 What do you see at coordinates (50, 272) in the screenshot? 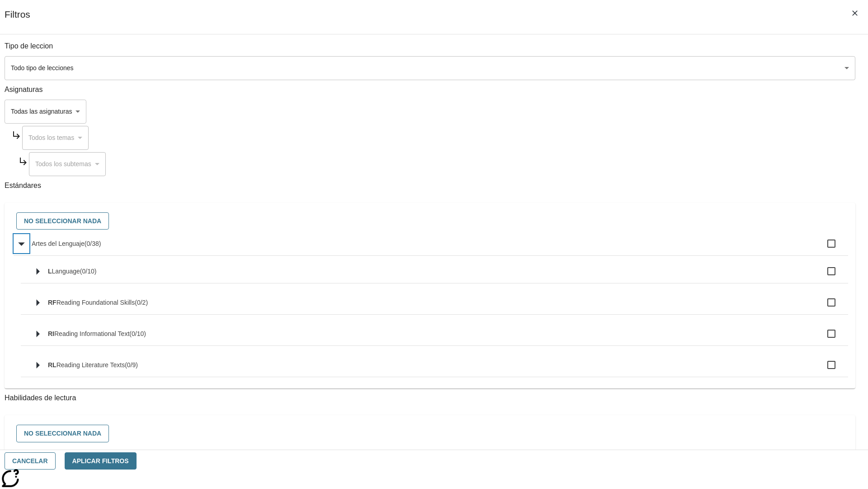
I see `span: L` at bounding box center [50, 272].